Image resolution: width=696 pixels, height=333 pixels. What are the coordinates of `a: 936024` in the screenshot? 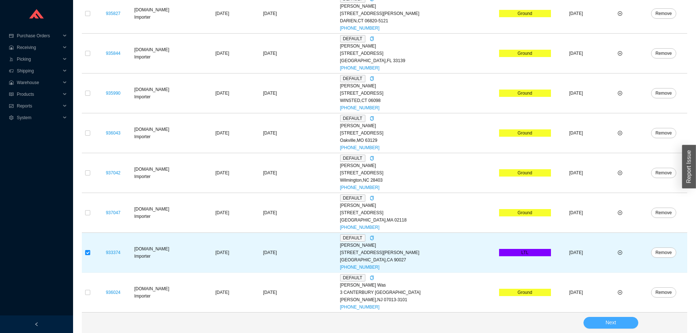 It's located at (113, 292).